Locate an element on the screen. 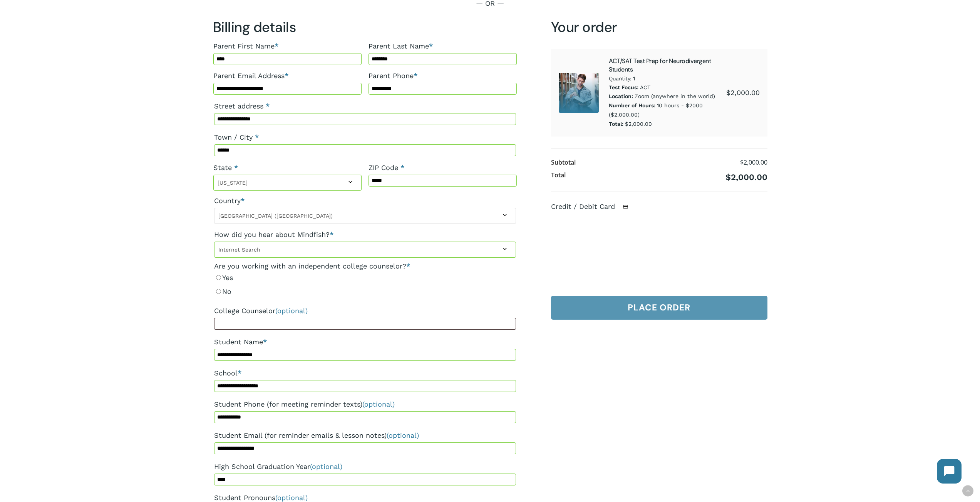 This screenshot has height=502, width=980. label: School is located at coordinates (365, 373).